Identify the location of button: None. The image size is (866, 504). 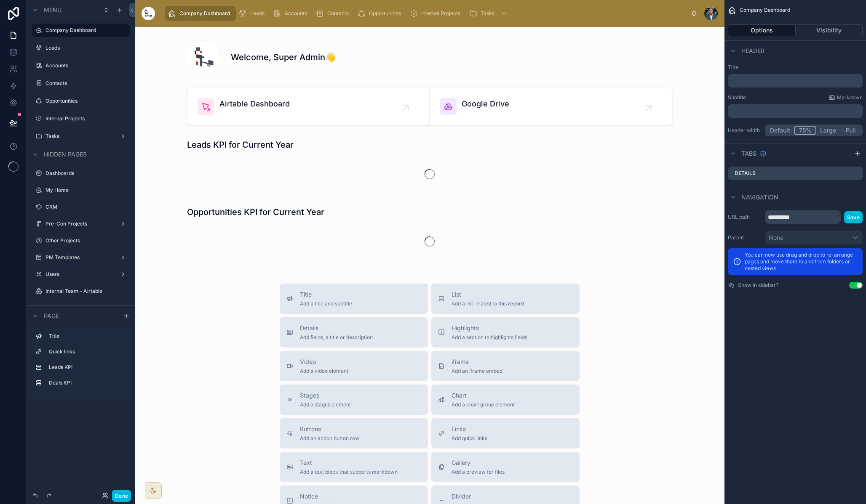
(814, 238).